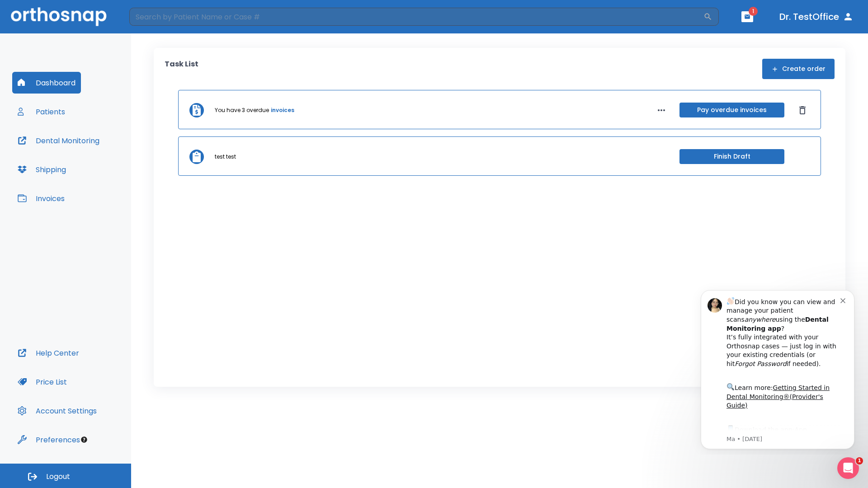  I want to click on button: Dismiss notification, so click(157, 18).